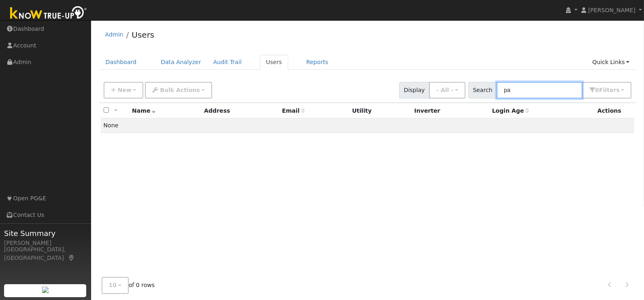  What do you see at coordinates (113, 285) in the screenshot?
I see `span: 10` at bounding box center [113, 285].